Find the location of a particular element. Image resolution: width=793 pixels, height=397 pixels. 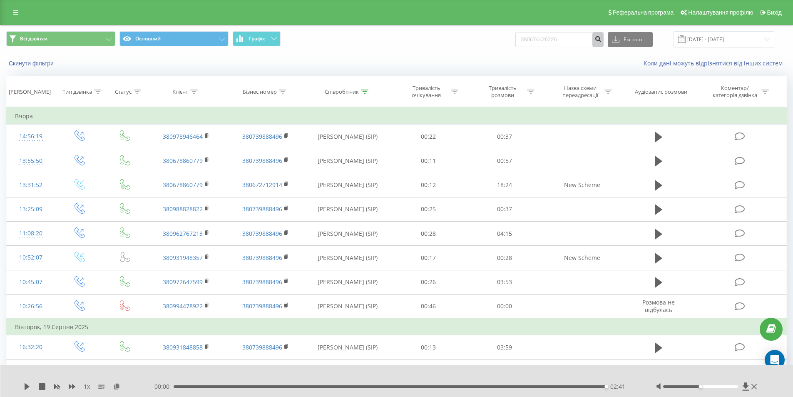

td: 00:57 is located at coordinates (504, 161).